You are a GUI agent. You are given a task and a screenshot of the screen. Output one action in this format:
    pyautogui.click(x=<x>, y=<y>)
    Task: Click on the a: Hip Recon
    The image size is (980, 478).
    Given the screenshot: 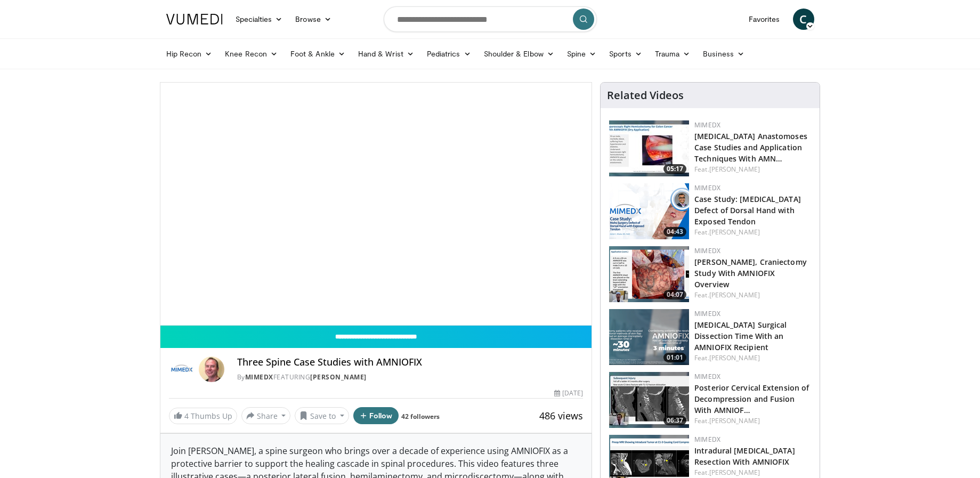 What is the action you would take?
    pyautogui.click(x=189, y=54)
    